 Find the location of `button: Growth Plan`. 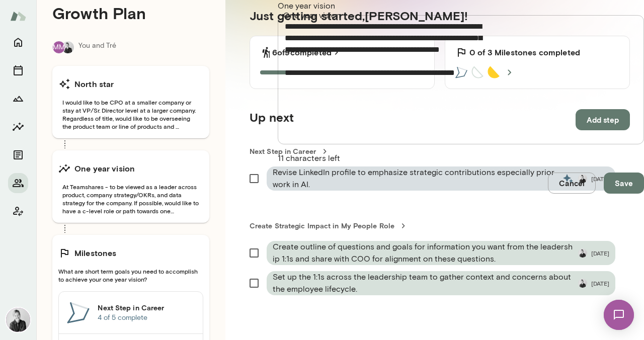

button: Growth Plan is located at coordinates (18, 99).